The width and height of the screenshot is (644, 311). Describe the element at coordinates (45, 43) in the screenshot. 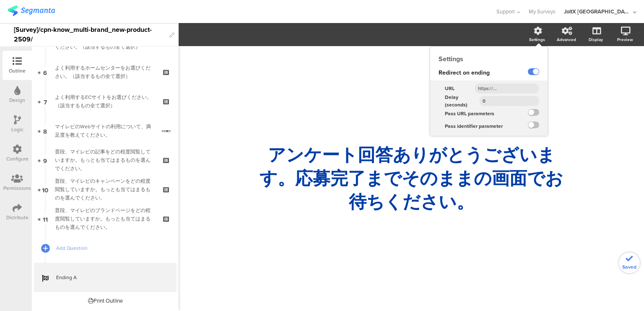

I see `span: 5` at that location.